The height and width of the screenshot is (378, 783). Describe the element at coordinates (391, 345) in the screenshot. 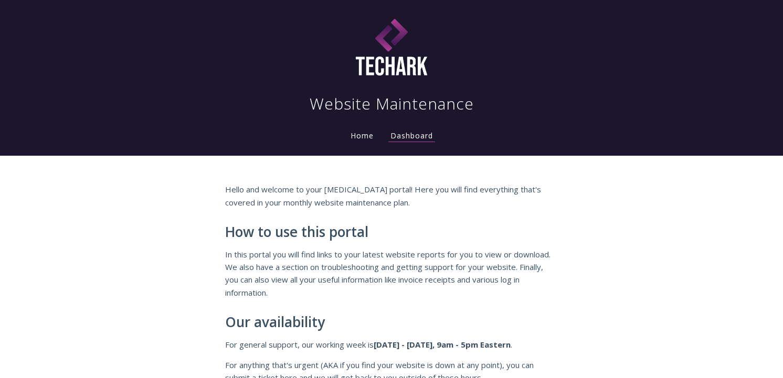

I see `p: For general support, our working week is .` at that location.